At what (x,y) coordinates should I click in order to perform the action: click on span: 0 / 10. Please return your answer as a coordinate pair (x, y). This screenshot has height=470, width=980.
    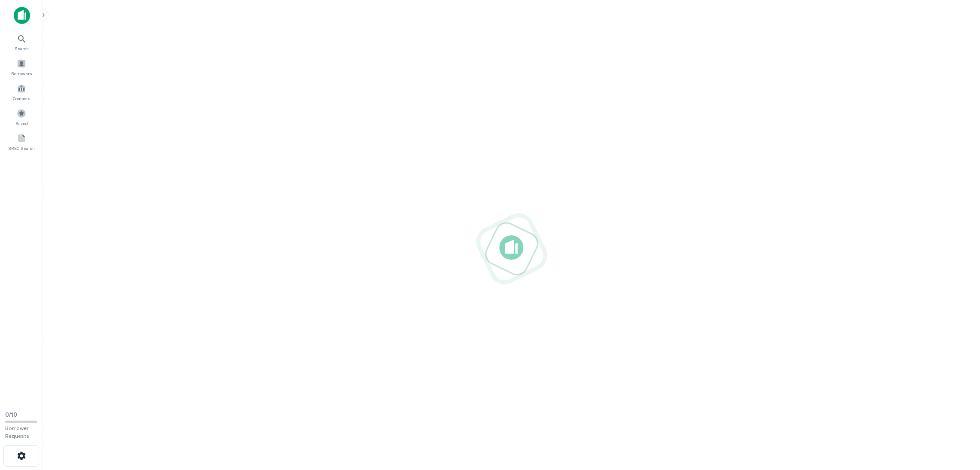
    Looking at the image, I should click on (11, 415).